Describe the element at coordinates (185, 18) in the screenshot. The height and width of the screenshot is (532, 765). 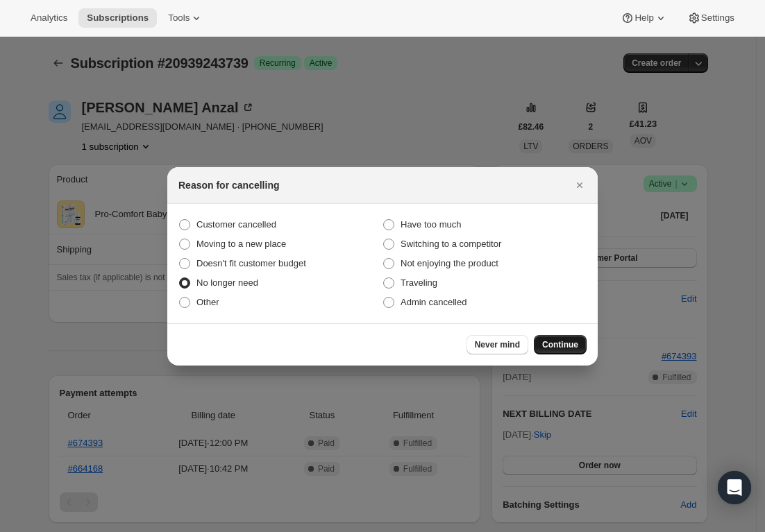
I see `button: Tools` at that location.